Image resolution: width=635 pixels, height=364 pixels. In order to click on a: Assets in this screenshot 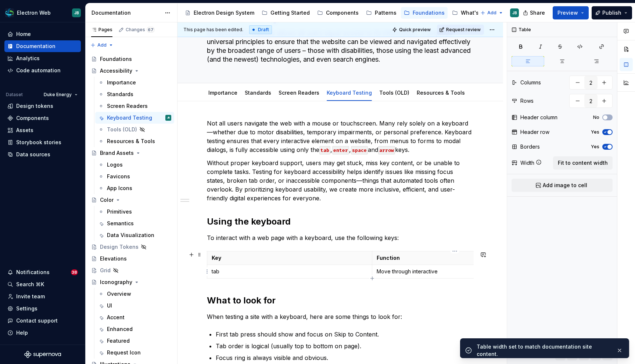, I will do `click(43, 130)`.